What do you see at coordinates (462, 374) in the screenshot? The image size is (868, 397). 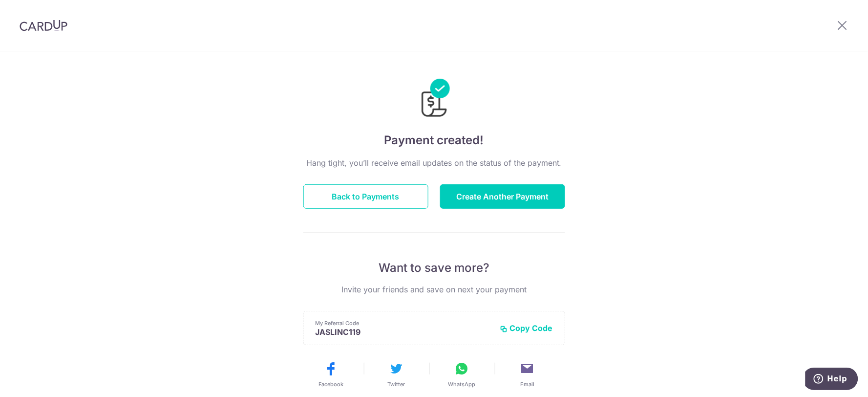 I see `button: WhatsApp` at bounding box center [462, 374].